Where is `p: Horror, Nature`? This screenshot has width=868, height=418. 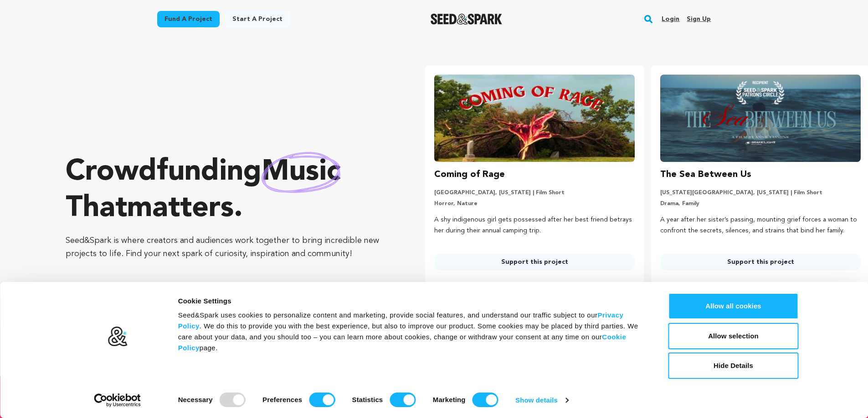
p: Horror, Nature is located at coordinates (534, 204).